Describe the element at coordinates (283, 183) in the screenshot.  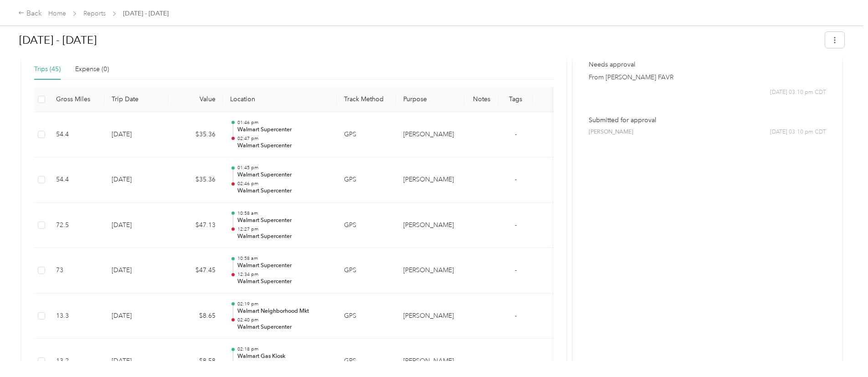
I see `p: 02:46 pm` at that location.